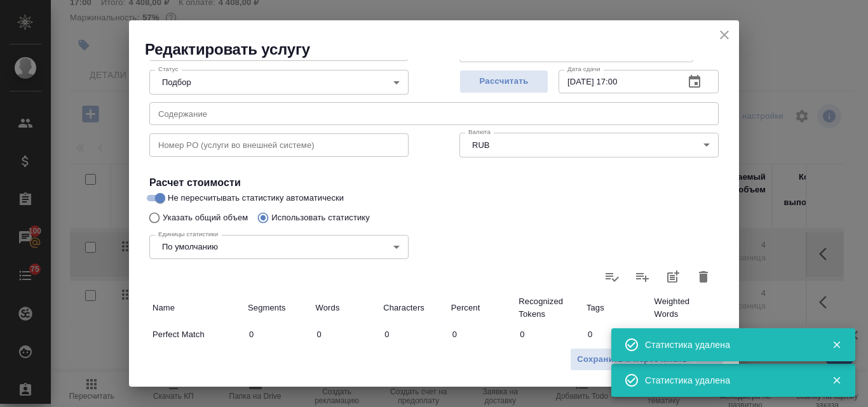  I want to click on label: Слить статистику, so click(643, 276).